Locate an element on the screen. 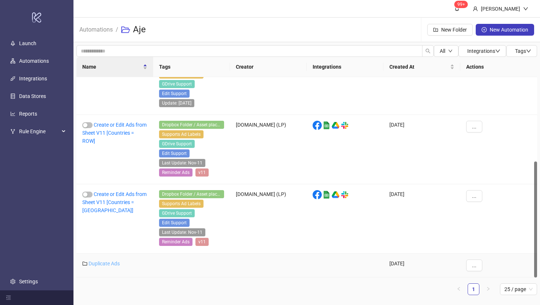 Image resolution: width=540 pixels, height=305 pixels. span: folder-open is located at coordinates (126, 30).